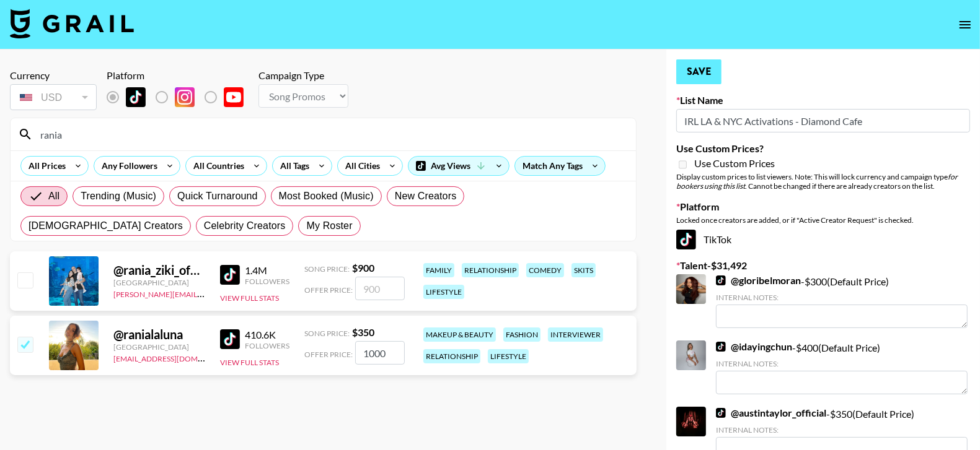 This screenshot has height=450, width=980. What do you see at coordinates (439, 270) in the screenshot?
I see `div: family` at bounding box center [439, 270].